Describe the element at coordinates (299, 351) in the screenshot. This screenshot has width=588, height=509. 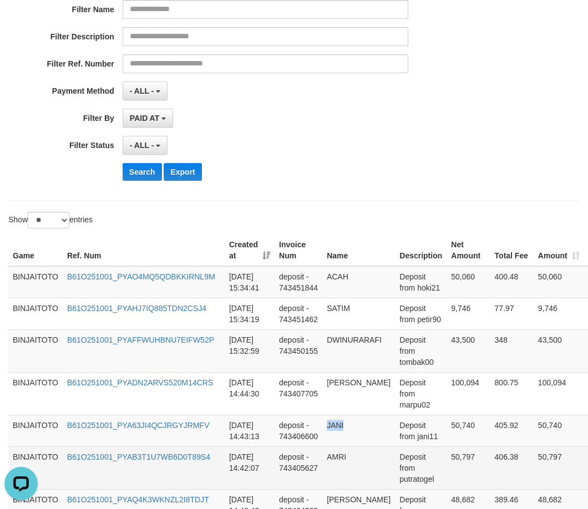
I see `td: deposit - 743450155` at that location.